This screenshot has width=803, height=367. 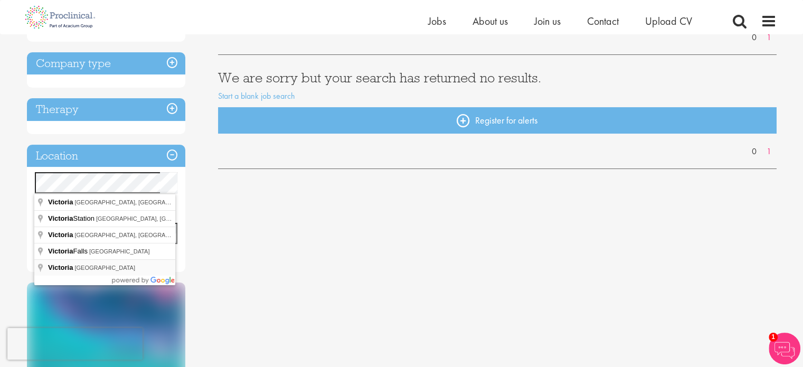 What do you see at coordinates (603, 21) in the screenshot?
I see `a: Contact` at bounding box center [603, 21].